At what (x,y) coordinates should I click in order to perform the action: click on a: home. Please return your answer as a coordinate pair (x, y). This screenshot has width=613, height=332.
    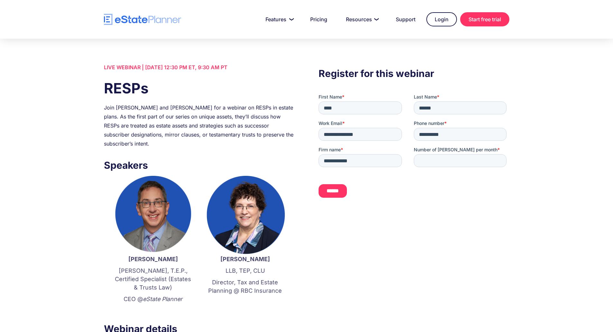
    Looking at the image, I should click on (143, 19).